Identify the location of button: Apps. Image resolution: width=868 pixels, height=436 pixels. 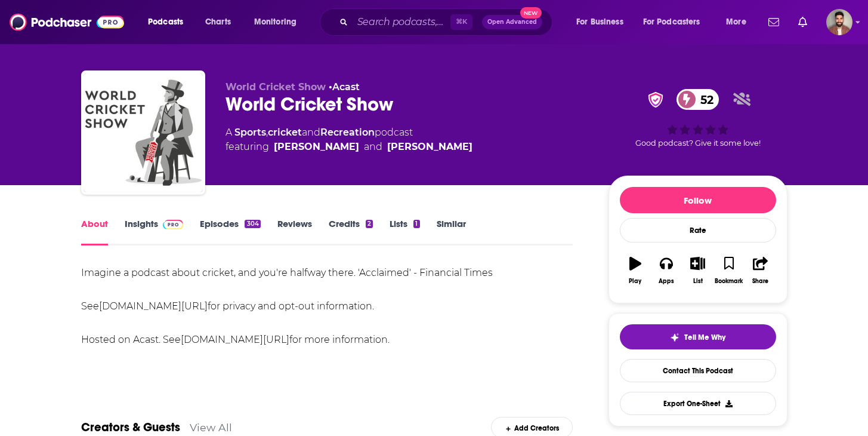
(666, 271).